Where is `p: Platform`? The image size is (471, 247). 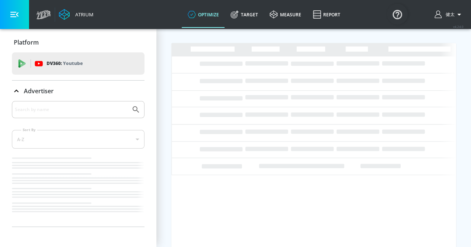 p: Platform is located at coordinates (26, 42).